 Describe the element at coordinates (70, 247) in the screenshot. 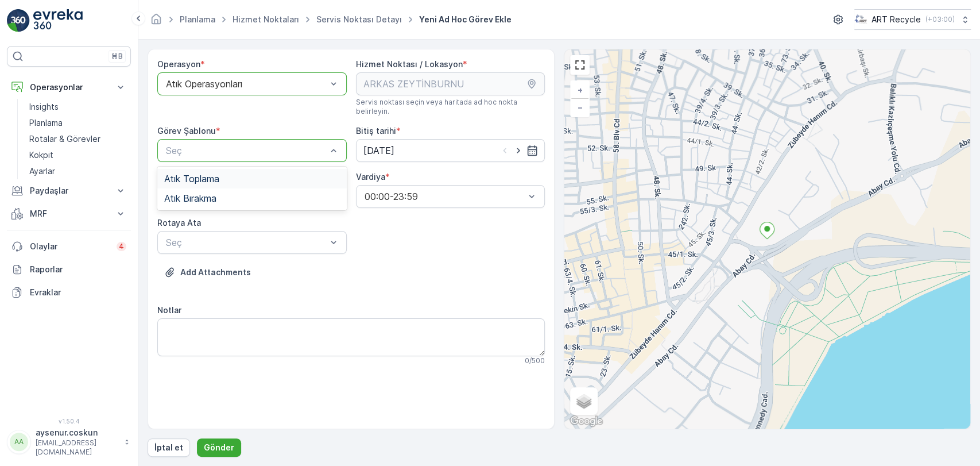

I see `p: Olaylar` at that location.